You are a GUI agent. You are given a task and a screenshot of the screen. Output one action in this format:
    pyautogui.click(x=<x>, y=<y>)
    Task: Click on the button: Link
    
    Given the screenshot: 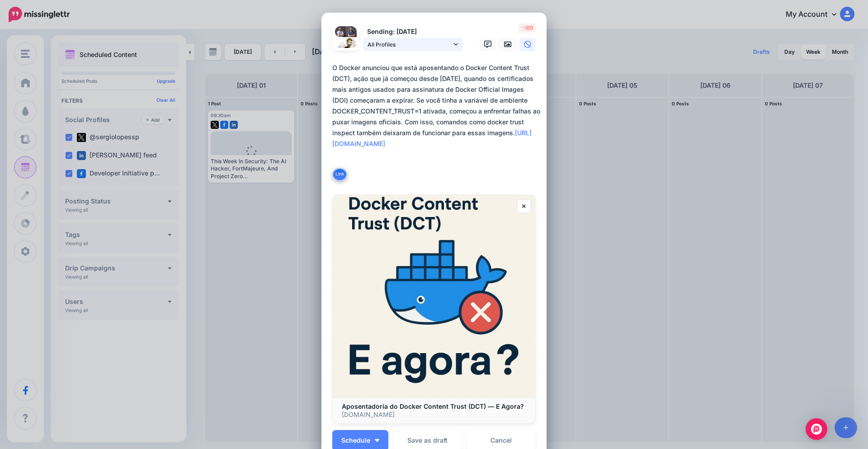 What is the action you would take?
    pyautogui.click(x=340, y=174)
    